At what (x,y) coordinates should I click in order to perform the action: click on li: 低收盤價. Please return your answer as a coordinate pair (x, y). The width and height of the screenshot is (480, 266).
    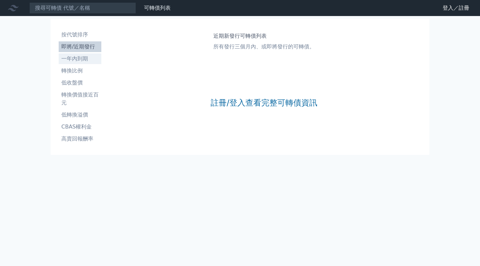
    Looking at the image, I should click on (80, 83).